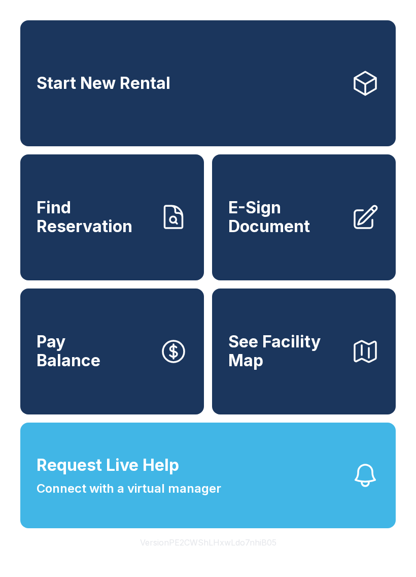 The image size is (416, 577). What do you see at coordinates (104, 83) in the screenshot?
I see `span: Start New Rental` at bounding box center [104, 83].